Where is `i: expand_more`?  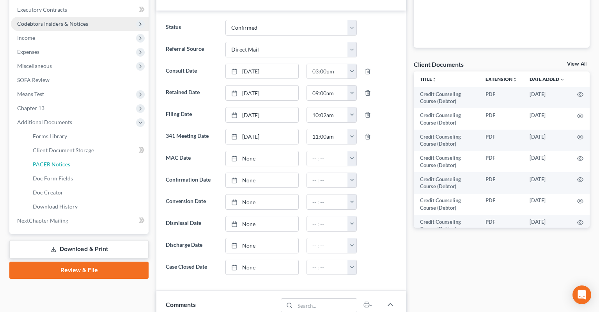 i: expand_more is located at coordinates (562, 80).